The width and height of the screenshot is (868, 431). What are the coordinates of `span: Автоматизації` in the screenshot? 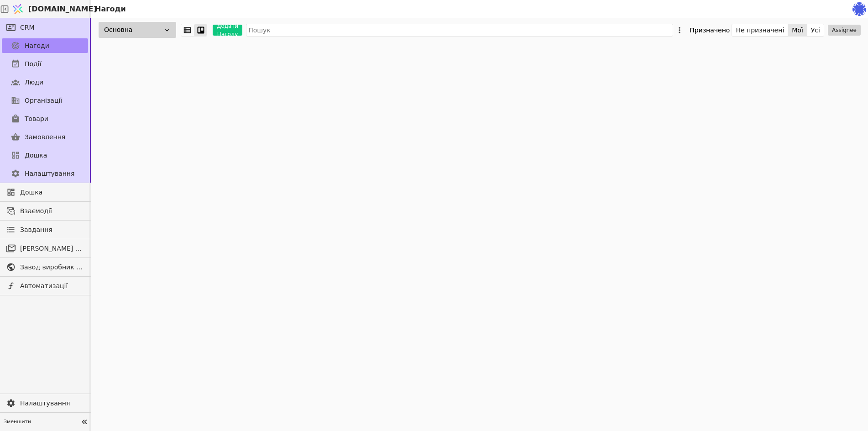 It's located at (52, 285).